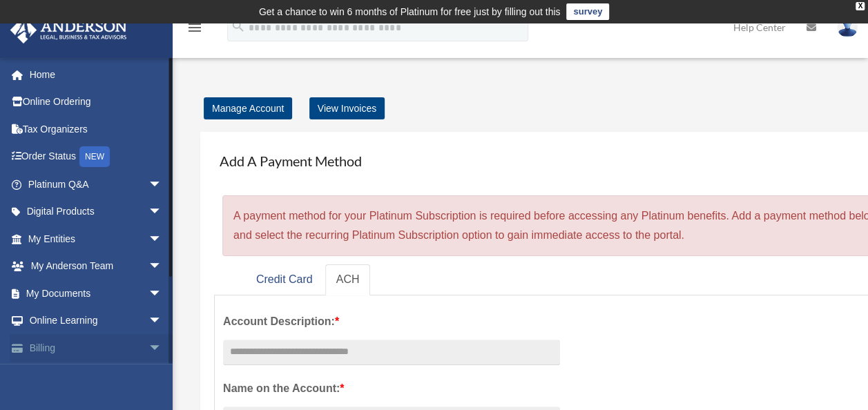  What do you see at coordinates (95, 157) in the screenshot?
I see `div: NEW` at bounding box center [95, 157].